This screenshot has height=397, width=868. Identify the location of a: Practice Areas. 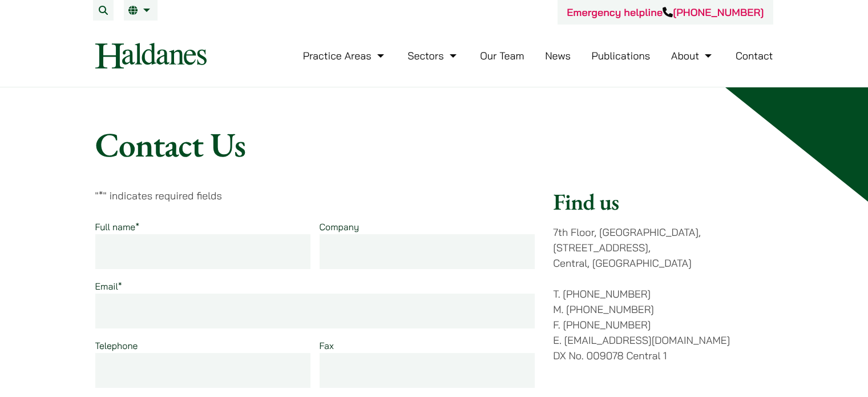
(345, 56).